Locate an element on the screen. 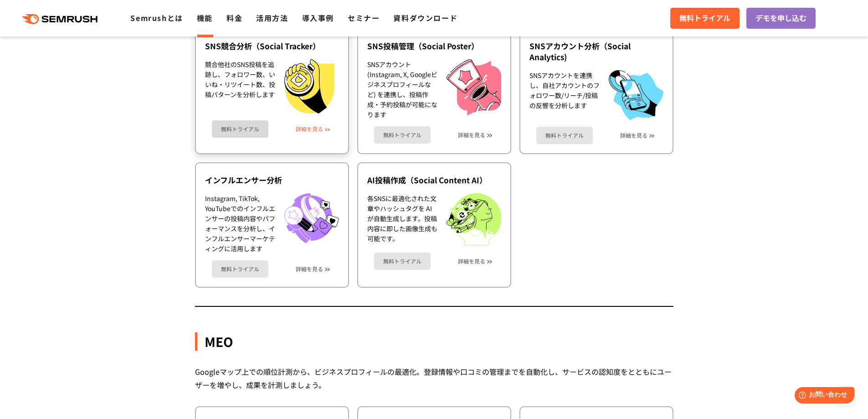  a: セミナー is located at coordinates (364, 18).